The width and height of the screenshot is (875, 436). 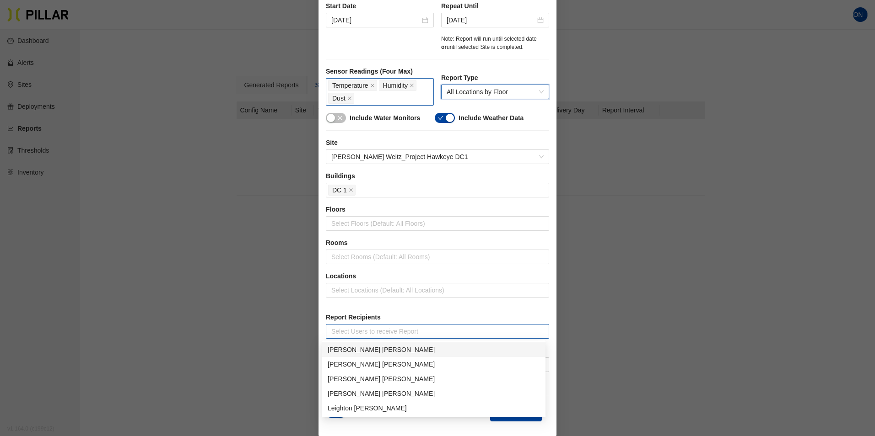 What do you see at coordinates (491, 20) in the screenshot?
I see `input: Apr 13, 2026` at bounding box center [491, 20].